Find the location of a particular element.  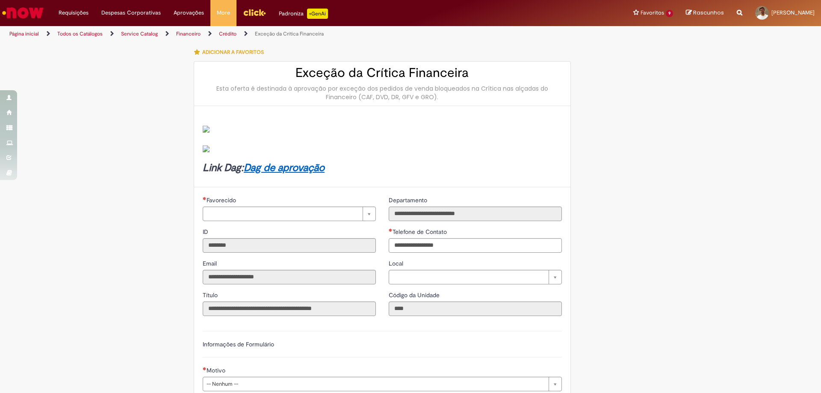

a: Limpar campo Favorecido is located at coordinates (289, 214).